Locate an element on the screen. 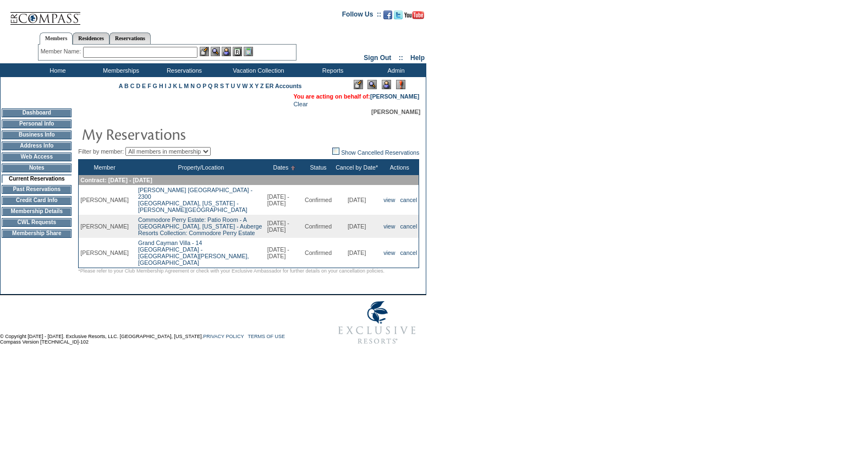  td: Personal Info is located at coordinates (36, 124).